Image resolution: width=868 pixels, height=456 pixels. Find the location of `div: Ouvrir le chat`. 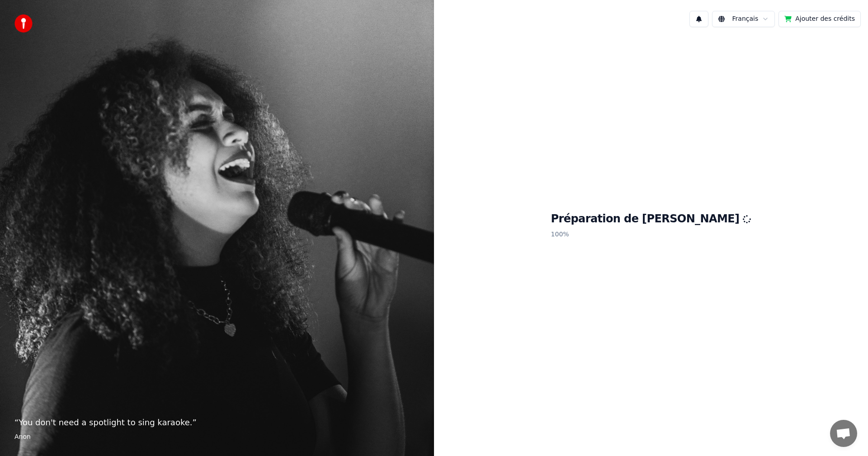

div: Ouvrir le chat is located at coordinates (844, 433).